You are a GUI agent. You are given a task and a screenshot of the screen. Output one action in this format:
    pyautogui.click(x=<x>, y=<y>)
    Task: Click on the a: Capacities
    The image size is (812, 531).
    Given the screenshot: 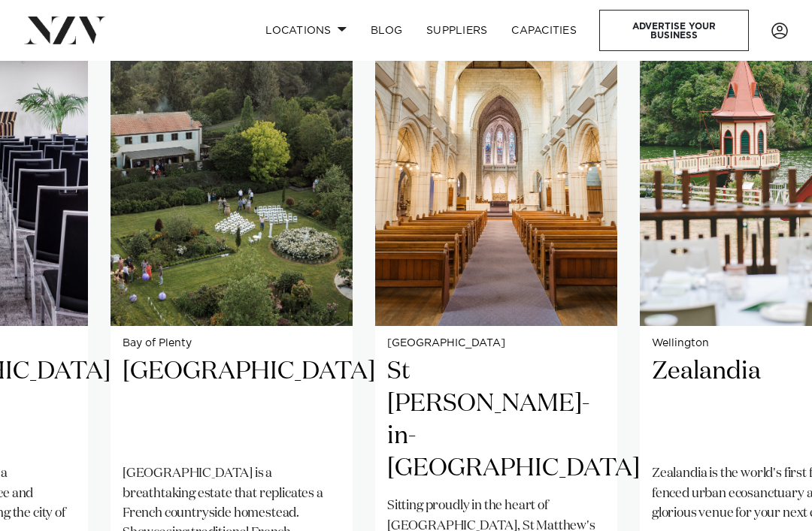 What is the action you would take?
    pyautogui.click(x=543, y=30)
    